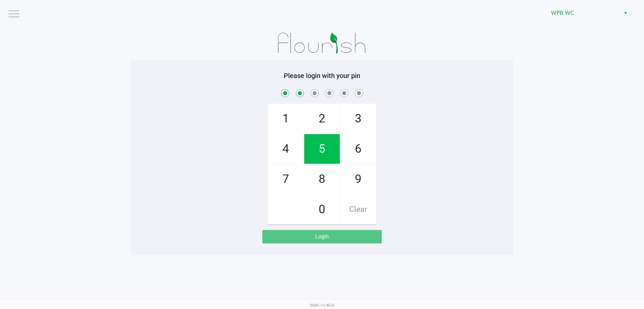  Describe the element at coordinates (584, 13) in the screenshot. I see `span: WPB WC` at that location.